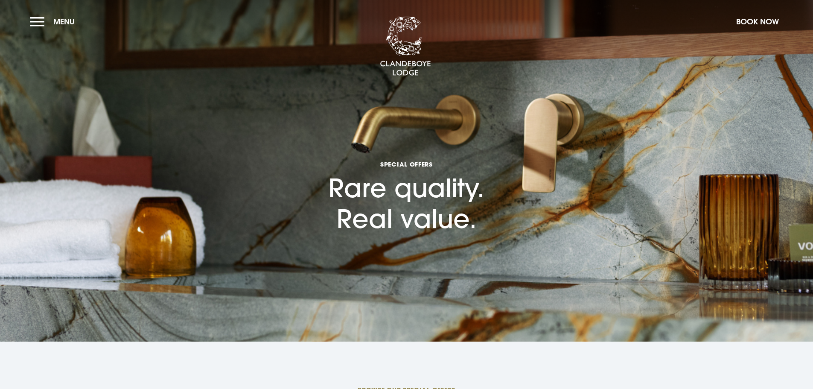 This screenshot has height=389, width=813. What do you see at coordinates (405, 47) in the screenshot?
I see `img: Clandeboye Lodge` at bounding box center [405, 47].